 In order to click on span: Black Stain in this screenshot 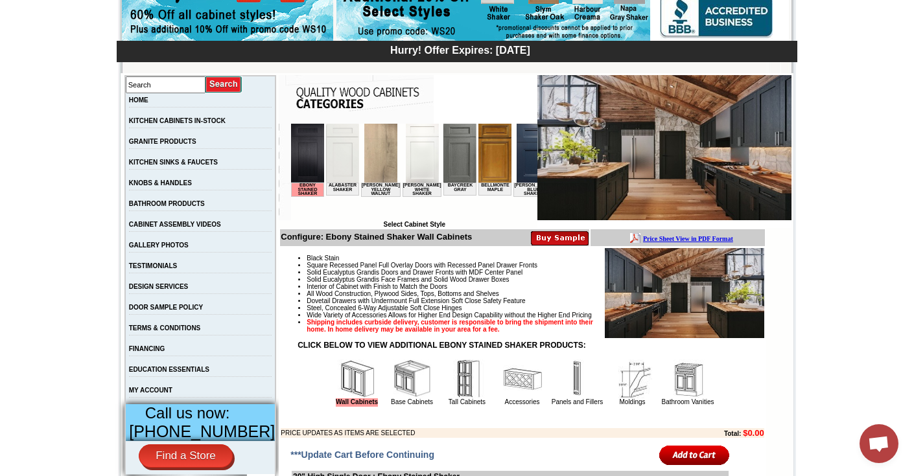, I will do `click(323, 258)`.